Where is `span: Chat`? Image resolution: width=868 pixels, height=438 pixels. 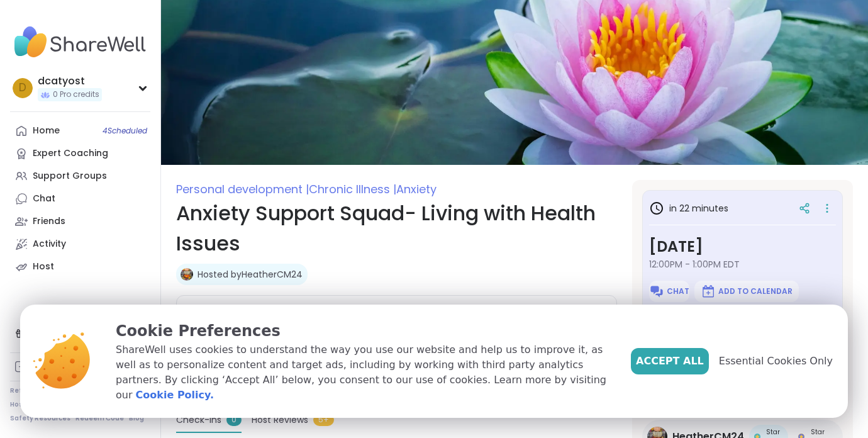
span: Chat is located at coordinates (678, 291).